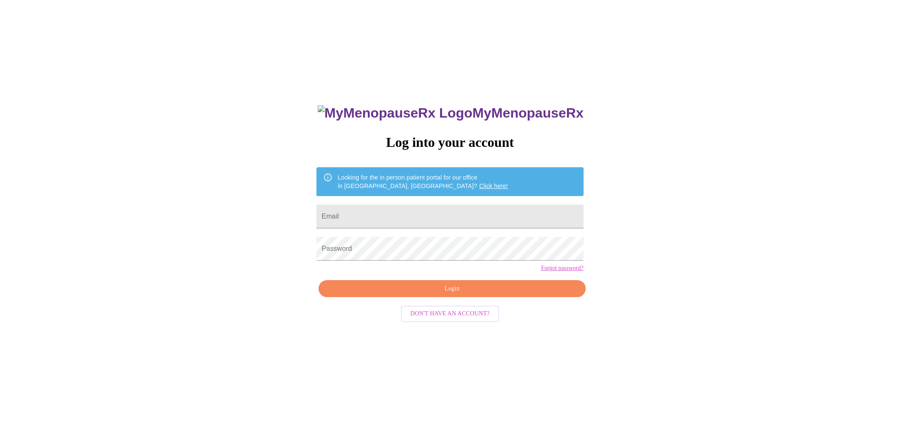  What do you see at coordinates (450, 313) in the screenshot?
I see `a: Don't have an account?` at bounding box center [450, 313].